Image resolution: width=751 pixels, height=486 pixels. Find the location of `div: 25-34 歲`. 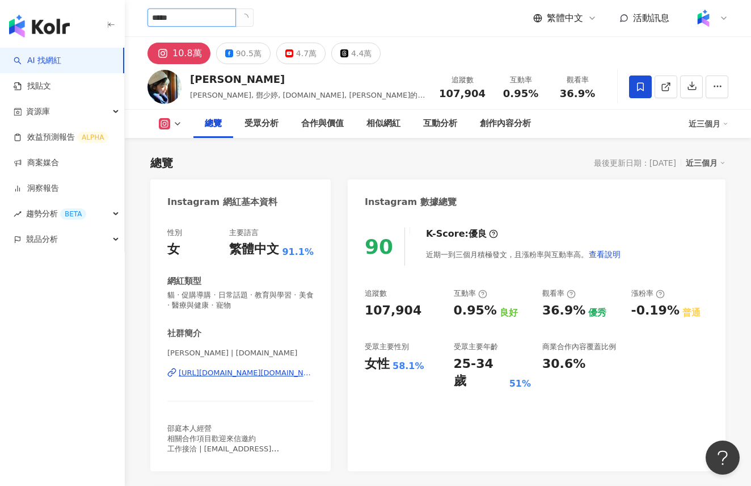

div: 25-34 歲 is located at coordinates (480, 373).